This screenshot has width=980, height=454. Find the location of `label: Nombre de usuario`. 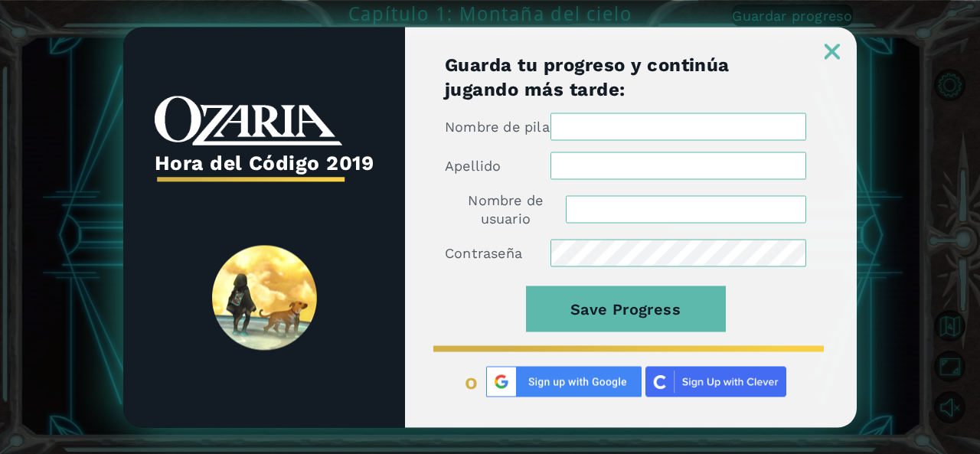

label: Nombre de usuario is located at coordinates (505, 209).